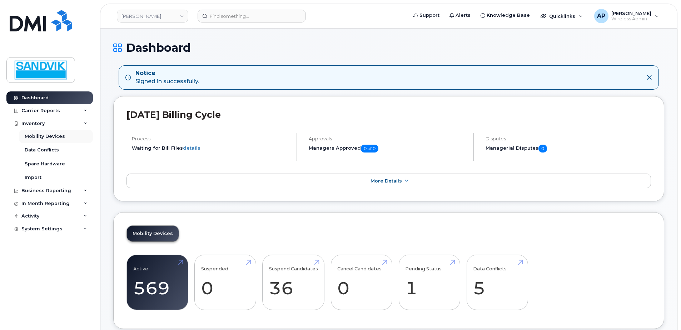 The width and height of the screenshot is (681, 330). Describe the element at coordinates (388, 47) in the screenshot. I see `h1: Dashboard` at that location.